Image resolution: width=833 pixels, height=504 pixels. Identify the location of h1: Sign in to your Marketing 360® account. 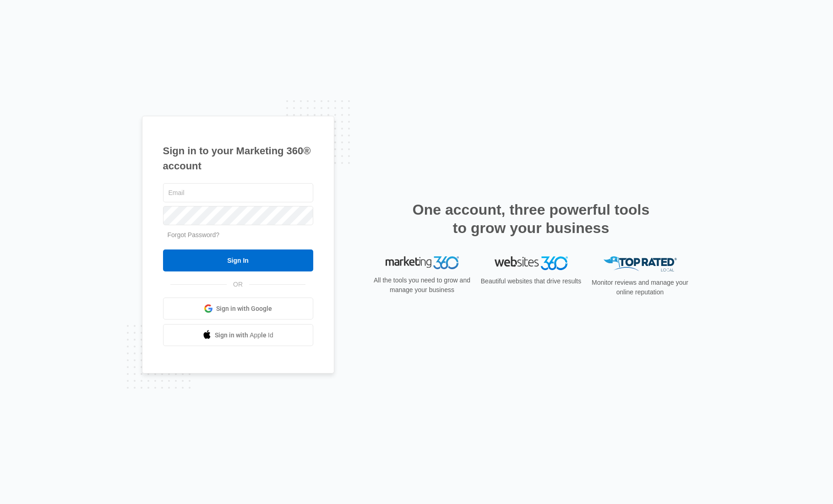
(238, 158).